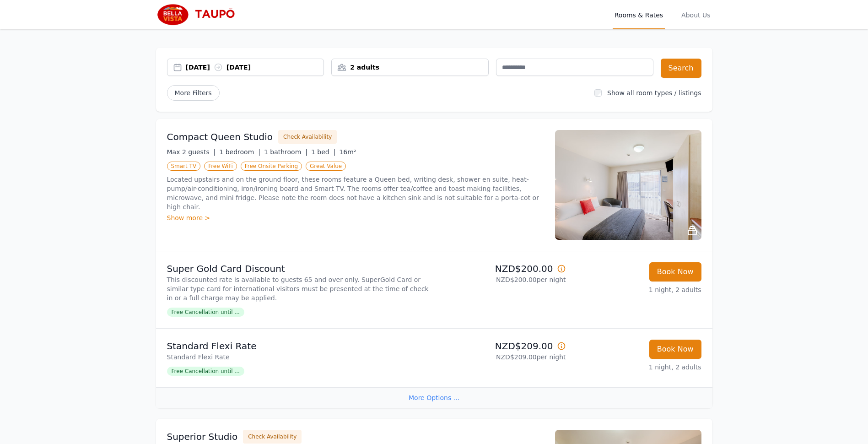 Image resolution: width=868 pixels, height=444 pixels. Describe the element at coordinates (239, 152) in the screenshot. I see `span: 1 bedroom |` at that location.